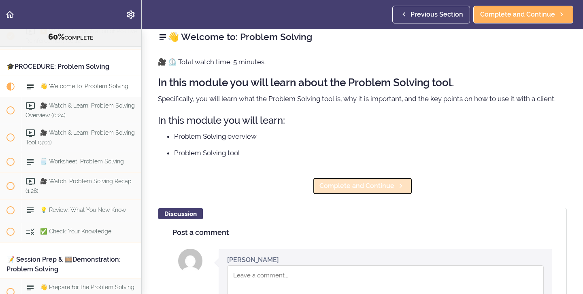  What do you see at coordinates (82, 162) in the screenshot?
I see `span: 🗒️ Worksheet: Problem Solving` at bounding box center [82, 162].